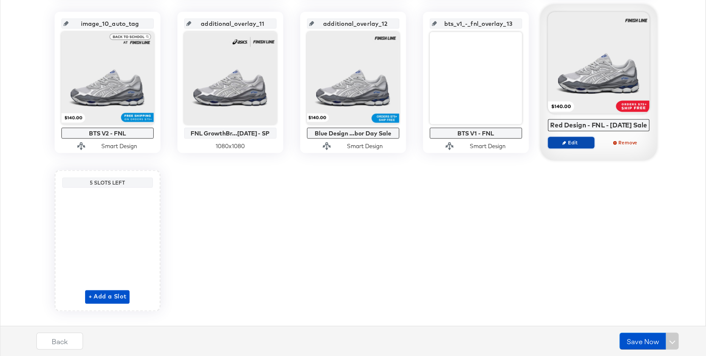 Image resolution: width=706 pixels, height=356 pixels. What do you see at coordinates (626, 143) in the screenshot?
I see `button: Remove` at bounding box center [626, 143].